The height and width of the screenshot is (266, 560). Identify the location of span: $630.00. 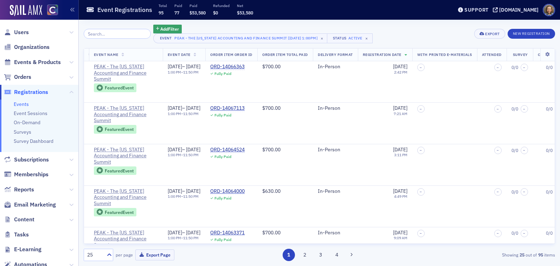
(271, 191).